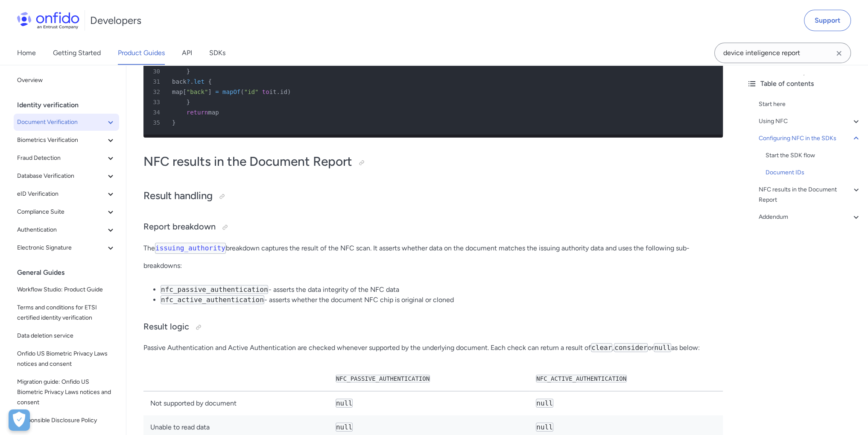  Describe the element at coordinates (810, 121) in the screenshot. I see `a: Using NFC` at that location.